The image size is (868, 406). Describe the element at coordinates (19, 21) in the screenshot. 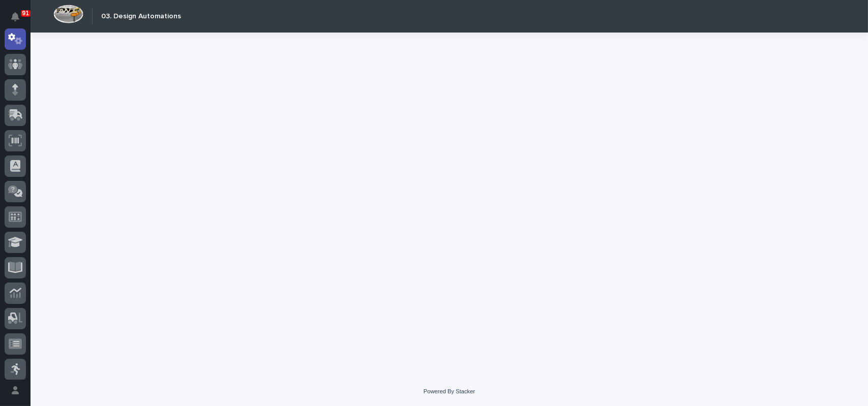

I see `div: Notifications91` at that location.